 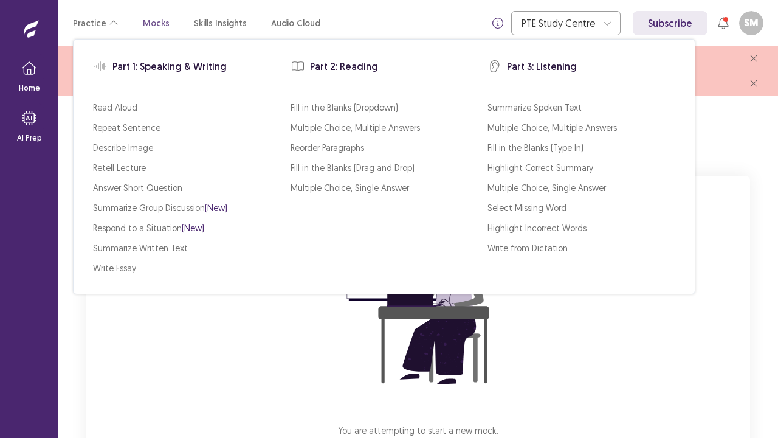 What do you see at coordinates (114, 268) in the screenshot?
I see `p: Write Essay` at bounding box center [114, 268].